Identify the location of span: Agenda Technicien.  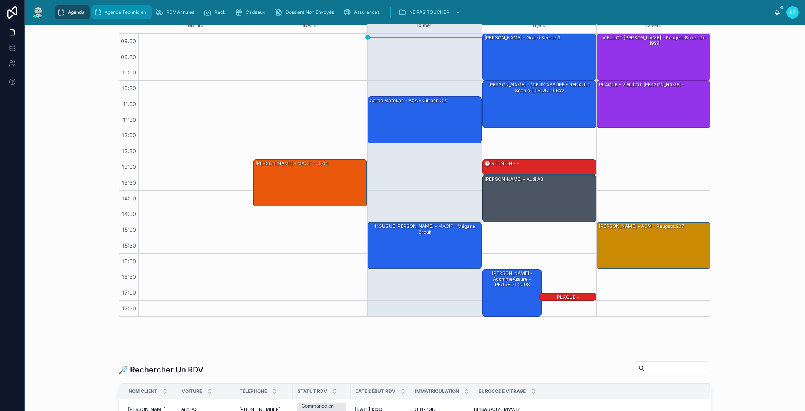
(125, 12).